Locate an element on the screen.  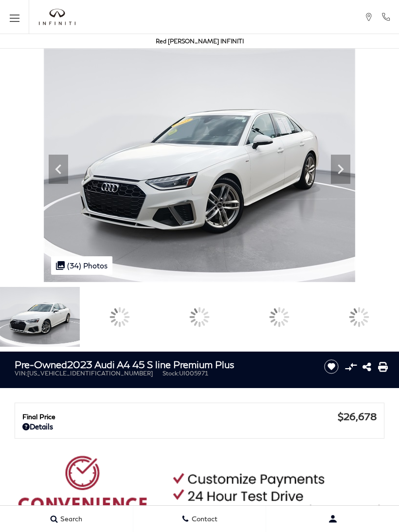
span: Search is located at coordinates (70, 519).